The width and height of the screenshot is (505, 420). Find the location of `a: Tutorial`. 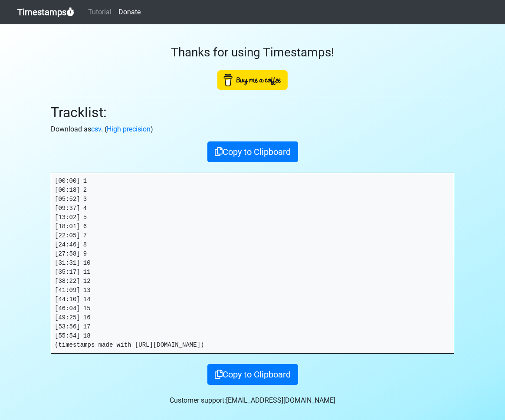

a: Tutorial is located at coordinates (100, 12).